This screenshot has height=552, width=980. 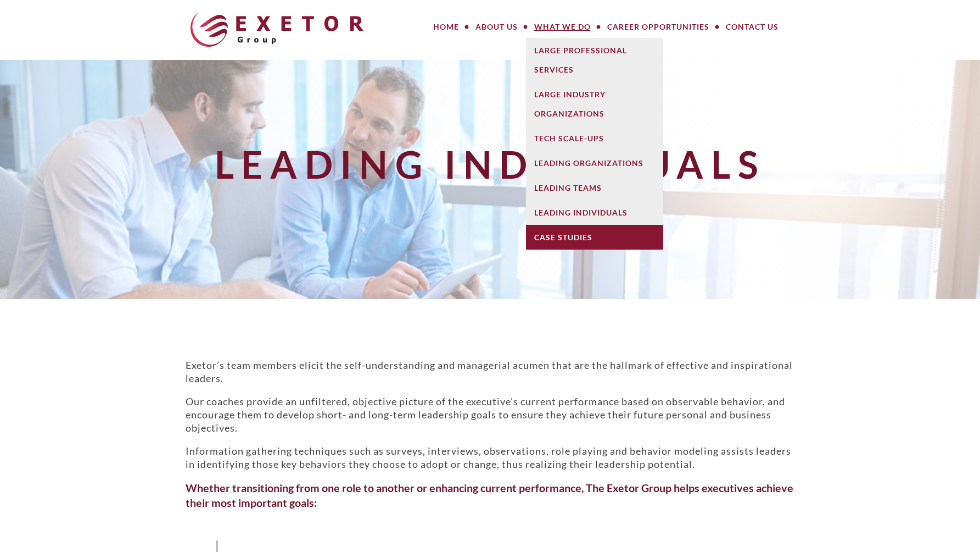 What do you see at coordinates (446, 27) in the screenshot?
I see `a: Home` at bounding box center [446, 27].